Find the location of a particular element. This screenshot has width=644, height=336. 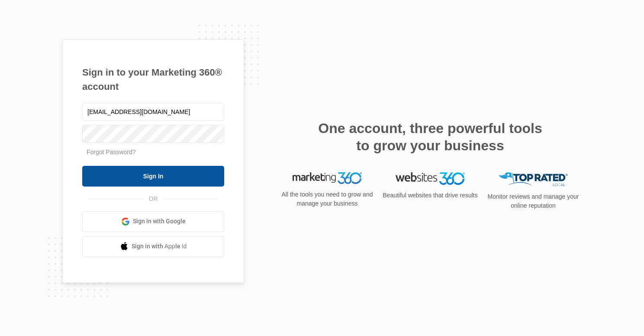

img: Marketing 360 is located at coordinates (327, 178).